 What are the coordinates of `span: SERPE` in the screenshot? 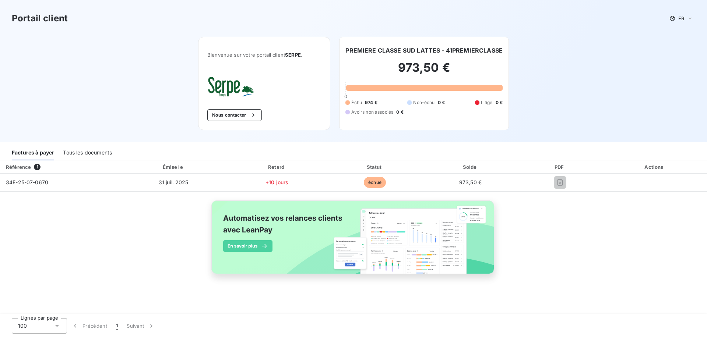 It's located at (293, 55).